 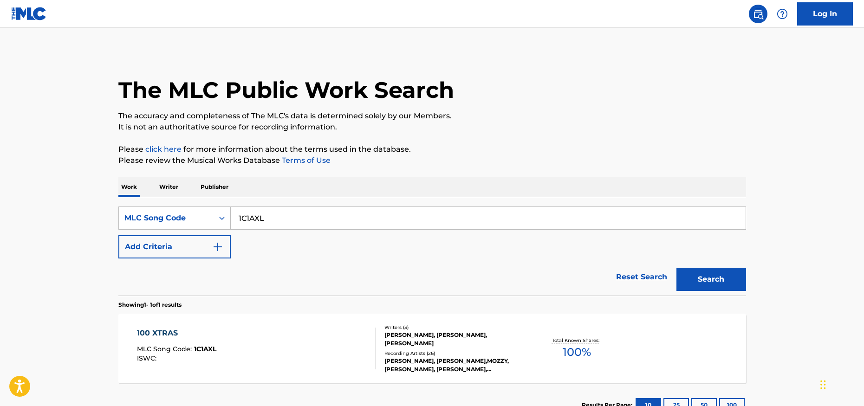 I want to click on a: Terms of Use, so click(x=305, y=160).